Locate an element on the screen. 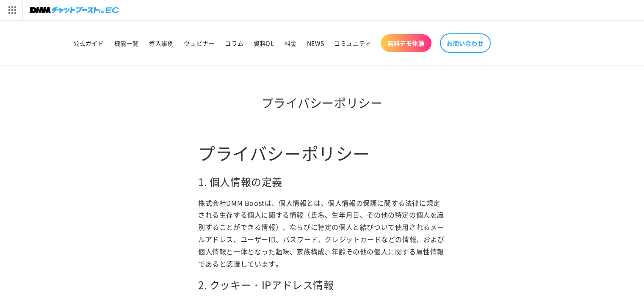  span: 導入事例 is located at coordinates (161, 43).